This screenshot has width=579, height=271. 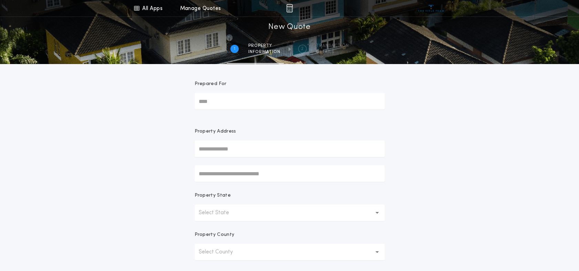 I want to click on button: Select State, so click(x=289, y=213).